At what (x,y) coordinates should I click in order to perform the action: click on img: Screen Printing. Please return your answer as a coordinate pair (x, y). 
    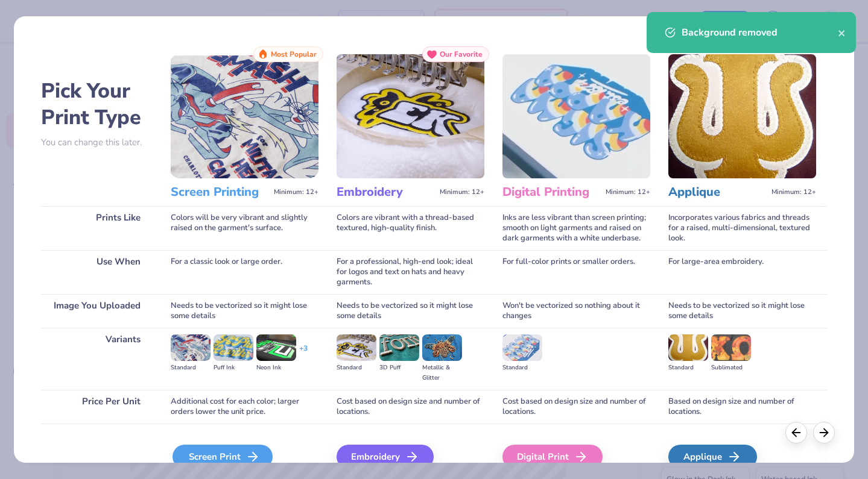
    Looking at the image, I should click on (244, 117).